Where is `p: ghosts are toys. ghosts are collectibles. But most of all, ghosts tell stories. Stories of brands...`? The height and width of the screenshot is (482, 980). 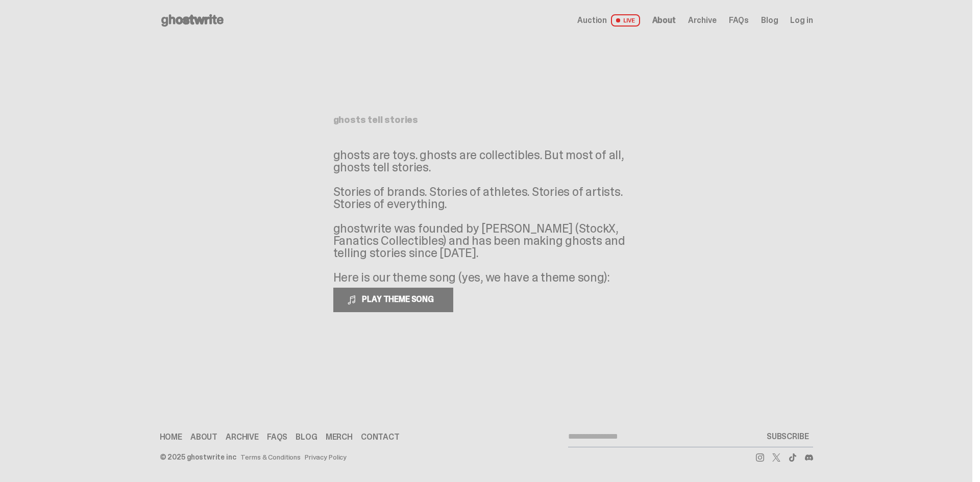
p: ghosts are toys. ghosts are collectibles. But most of all, ghosts tell stories. Stories of brands... is located at coordinates (486, 216).